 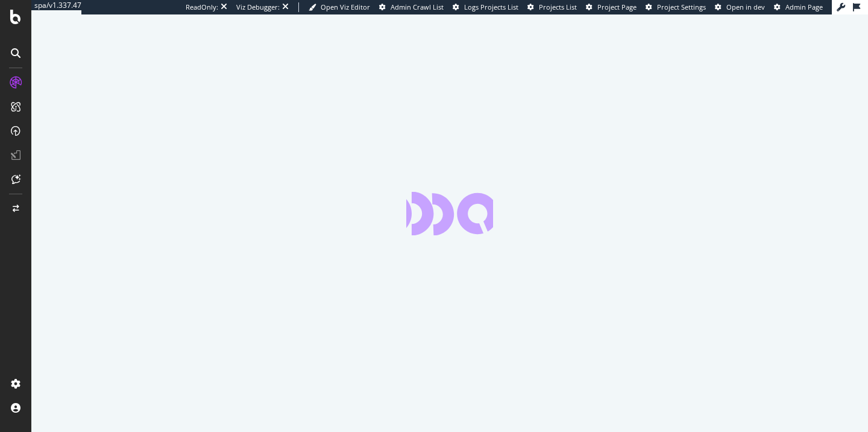 I want to click on a: Admin Page, so click(x=798, y=7).